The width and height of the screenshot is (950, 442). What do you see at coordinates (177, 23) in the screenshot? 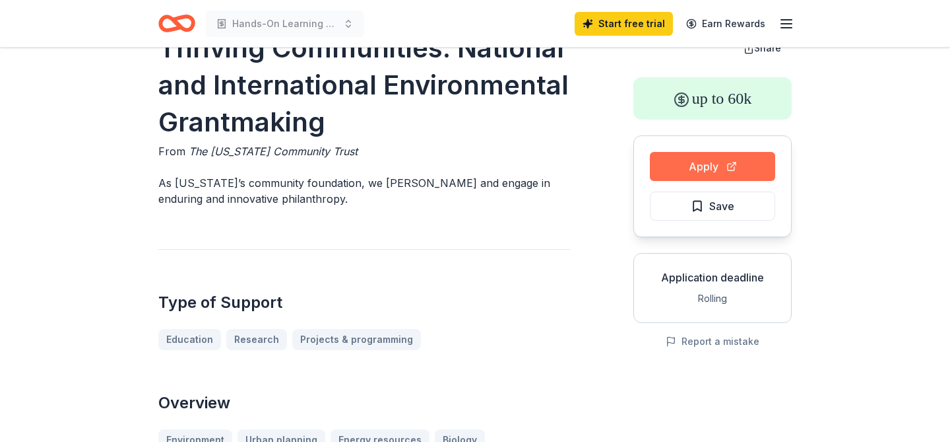
I see `a: Home` at bounding box center [177, 23].